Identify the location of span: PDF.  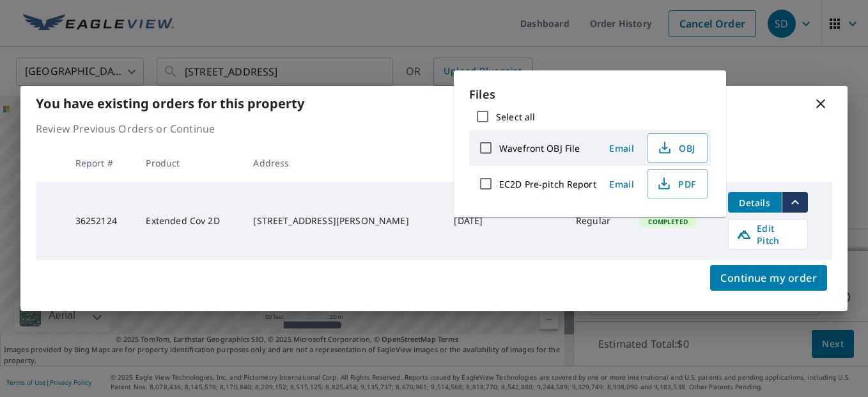
(676, 184).